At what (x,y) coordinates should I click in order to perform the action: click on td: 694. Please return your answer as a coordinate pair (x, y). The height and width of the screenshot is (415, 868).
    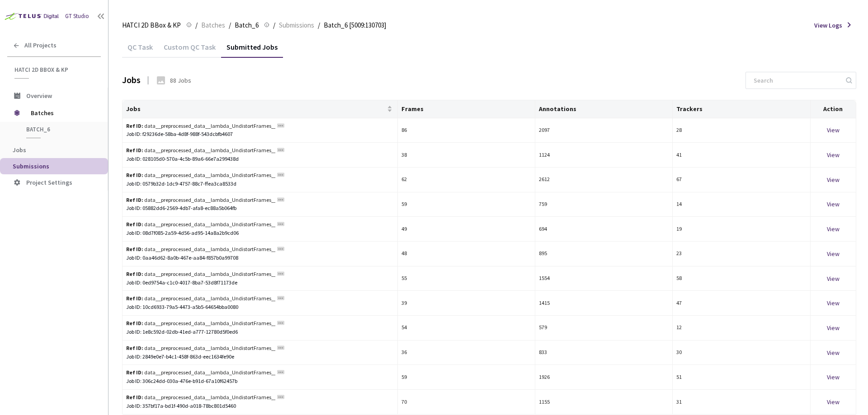
    Looking at the image, I should click on (604, 229).